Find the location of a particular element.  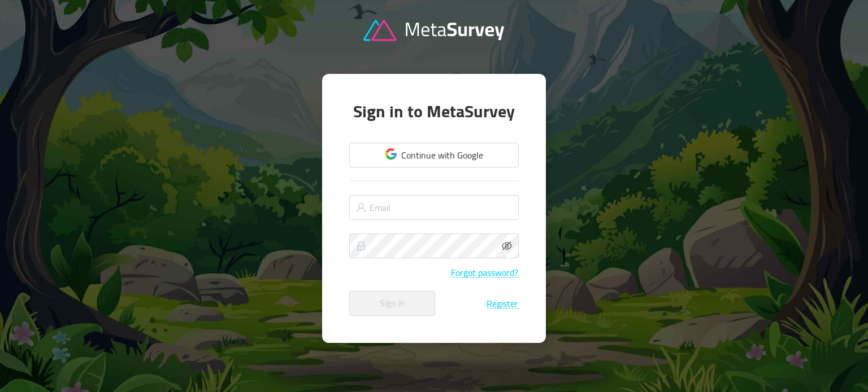

i: icon: user is located at coordinates (361, 208).